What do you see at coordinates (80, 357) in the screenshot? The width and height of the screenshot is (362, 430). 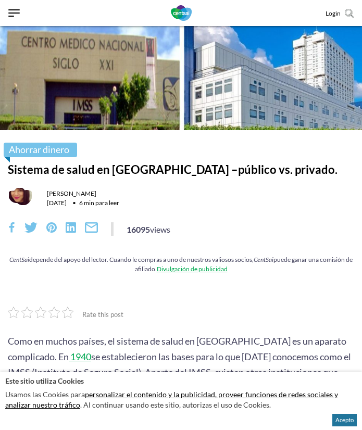 I see `a: 1940` at bounding box center [80, 357].